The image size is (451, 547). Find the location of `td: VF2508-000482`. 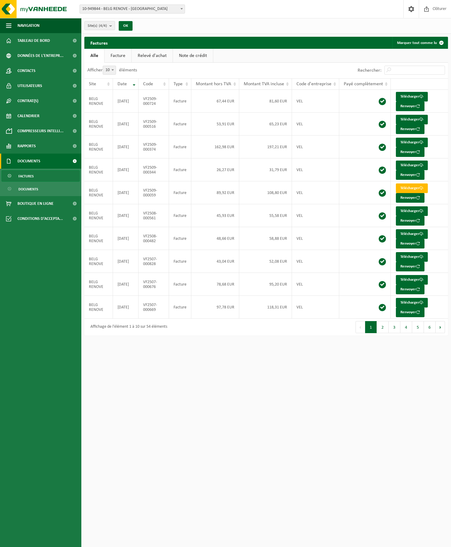

td: VF2508-000482 is located at coordinates (154, 239).